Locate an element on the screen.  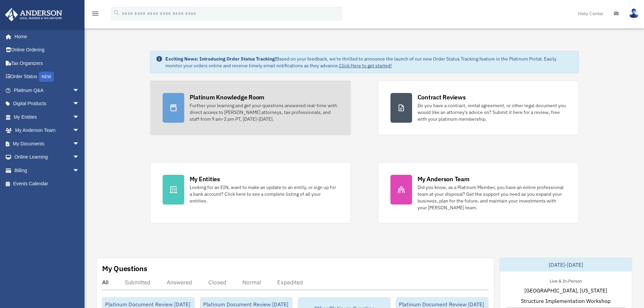
a: Click Here to get started! is located at coordinates (365, 65).